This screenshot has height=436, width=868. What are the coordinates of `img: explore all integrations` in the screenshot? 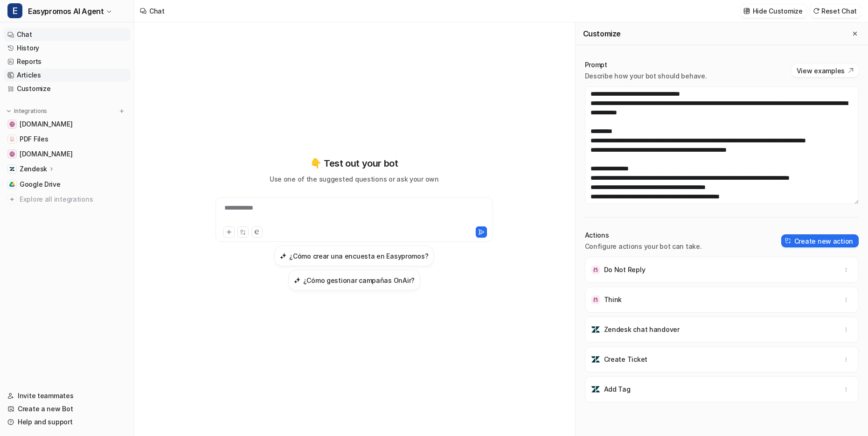 It's located at (12, 199).